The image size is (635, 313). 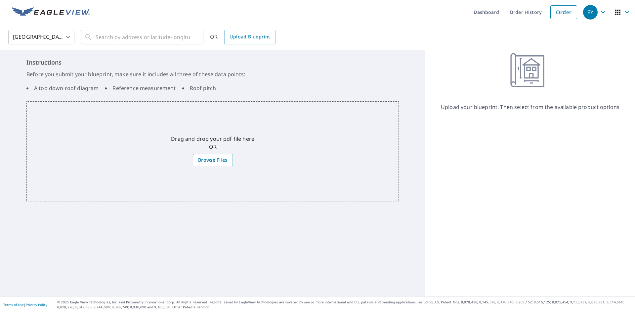 What do you see at coordinates (140, 88) in the screenshot?
I see `li: Reference measurement` at bounding box center [140, 88].